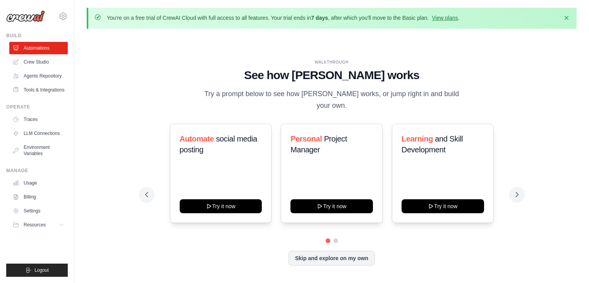 The image size is (589, 283). What do you see at coordinates (38, 119) in the screenshot?
I see `a: Traces` at bounding box center [38, 119].